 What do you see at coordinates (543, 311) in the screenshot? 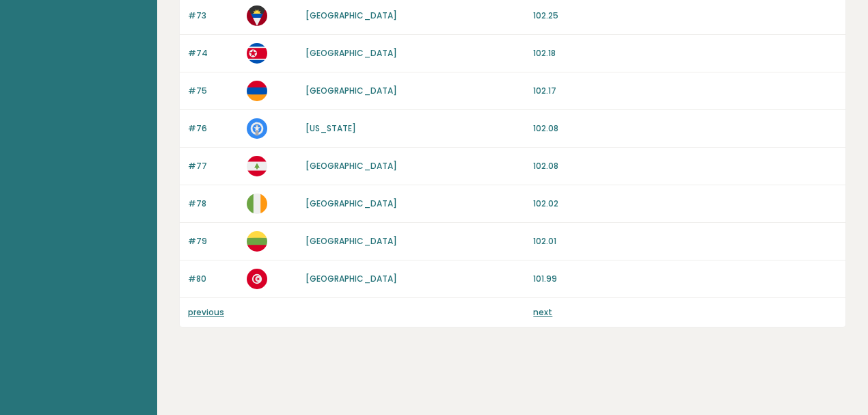
I see `a: next` at bounding box center [543, 311].